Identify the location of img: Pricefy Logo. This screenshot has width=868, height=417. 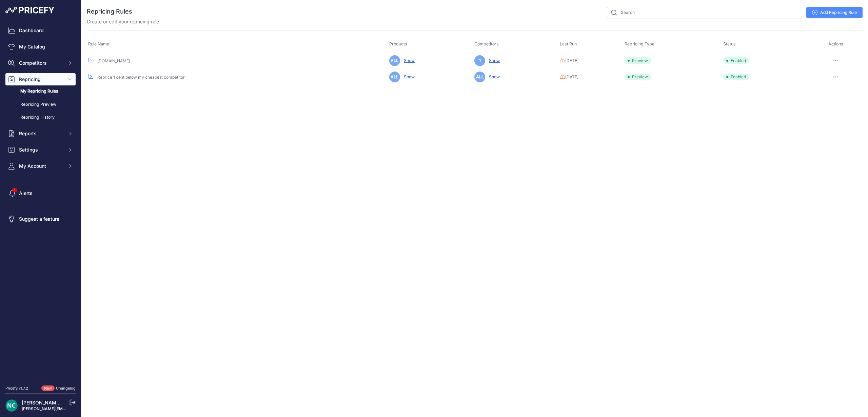
(30, 10).